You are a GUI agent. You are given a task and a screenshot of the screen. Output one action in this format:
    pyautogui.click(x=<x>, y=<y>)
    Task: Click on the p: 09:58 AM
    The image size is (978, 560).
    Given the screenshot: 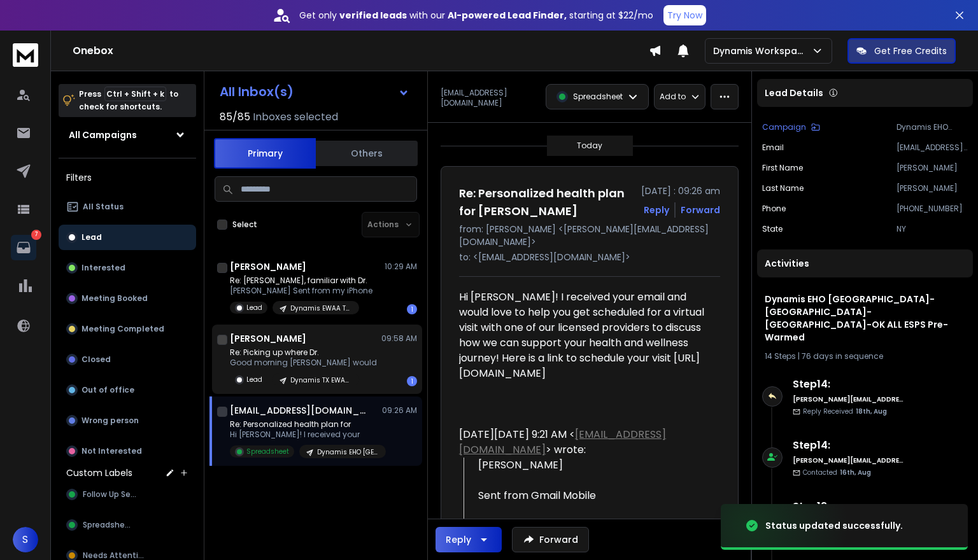 What is the action you would take?
    pyautogui.click(x=399, y=339)
    